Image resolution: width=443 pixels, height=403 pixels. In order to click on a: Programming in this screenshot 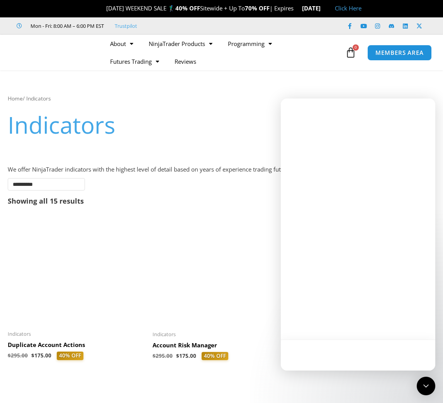, I will do `click(250, 44)`.